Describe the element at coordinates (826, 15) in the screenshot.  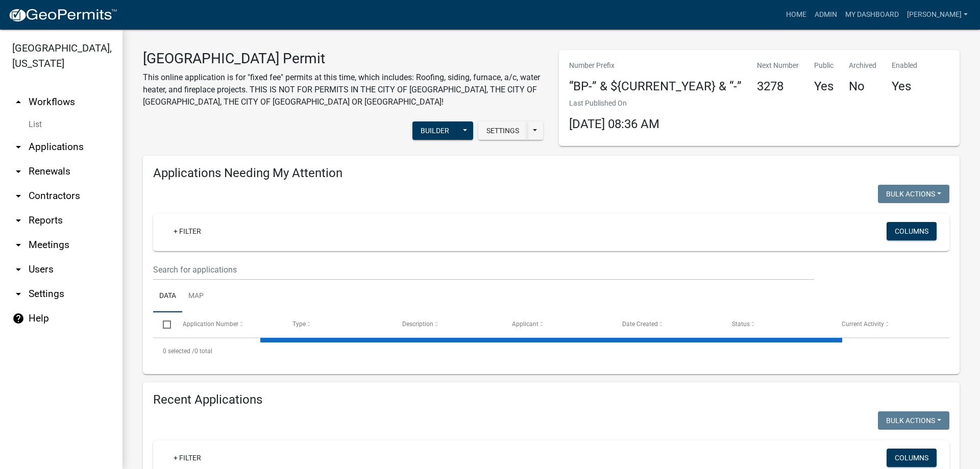
I see `a: Admin` at that location.